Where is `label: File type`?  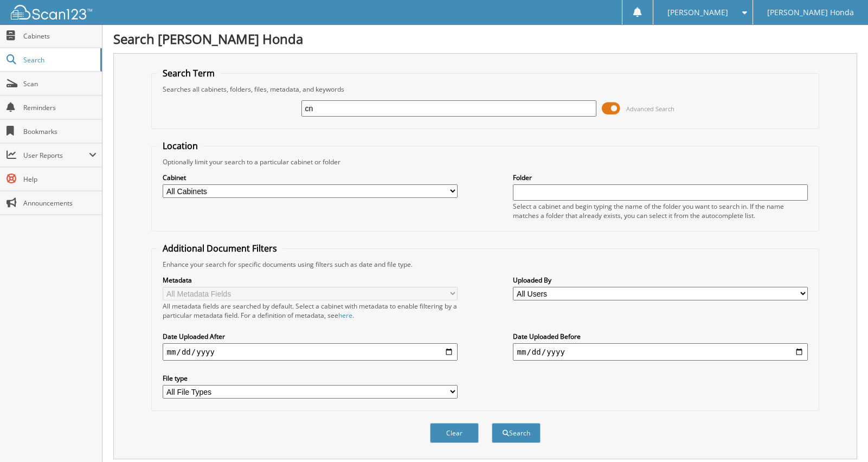
label: File type is located at coordinates (310, 378).